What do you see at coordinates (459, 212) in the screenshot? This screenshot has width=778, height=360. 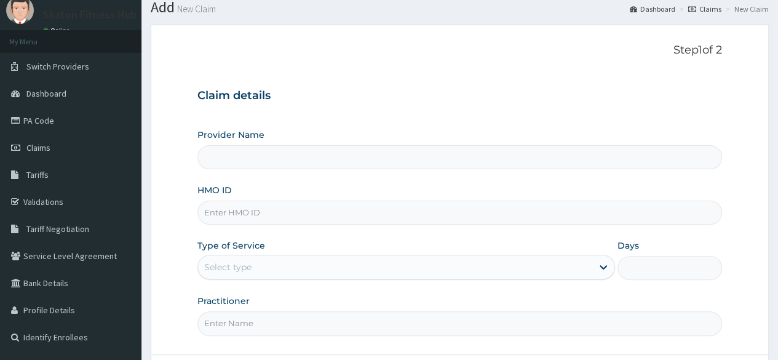 I see `input: Enter HMO ID` at bounding box center [459, 212].